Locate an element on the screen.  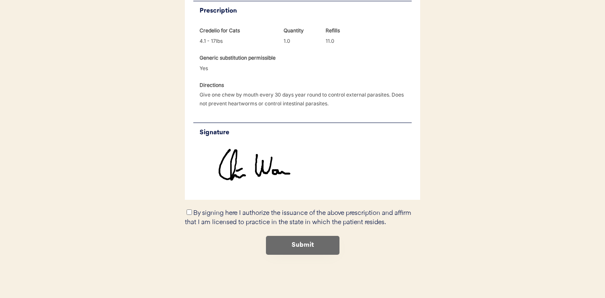
div: 11.0 is located at coordinates (343, 41).